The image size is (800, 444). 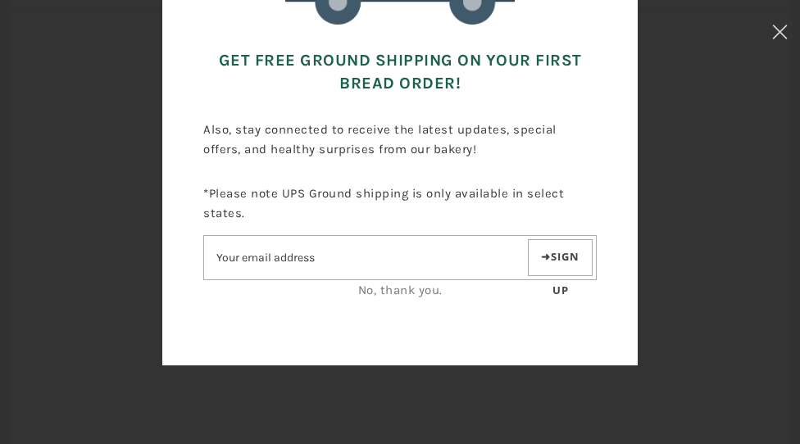 What do you see at coordinates (400, 72) in the screenshot?
I see `h3: Get FREE Ground Shipping on Your First Bread Order!` at bounding box center [400, 72].